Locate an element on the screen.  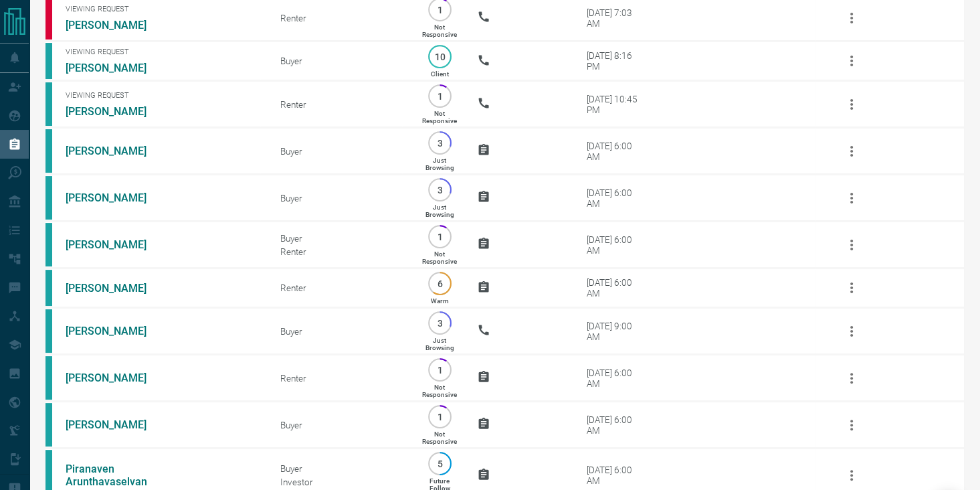
p: Client is located at coordinates (440, 74).